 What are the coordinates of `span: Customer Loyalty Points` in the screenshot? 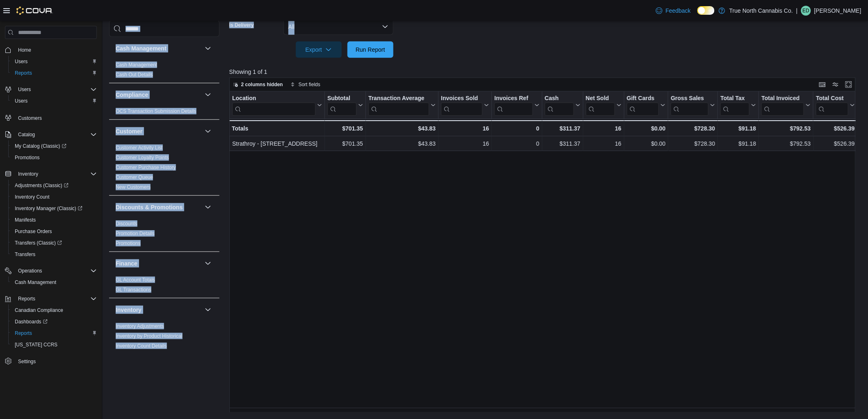 It's located at (143, 158).